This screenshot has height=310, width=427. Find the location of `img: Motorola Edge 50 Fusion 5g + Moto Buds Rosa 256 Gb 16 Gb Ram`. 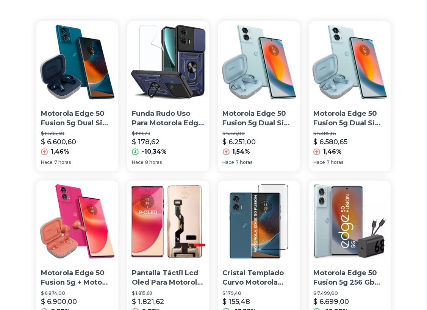

img: Motorola Edge 50 Fusion 5g + Moto Buds Rosa 256 Gb 16 Gb Ram is located at coordinates (77, 222).